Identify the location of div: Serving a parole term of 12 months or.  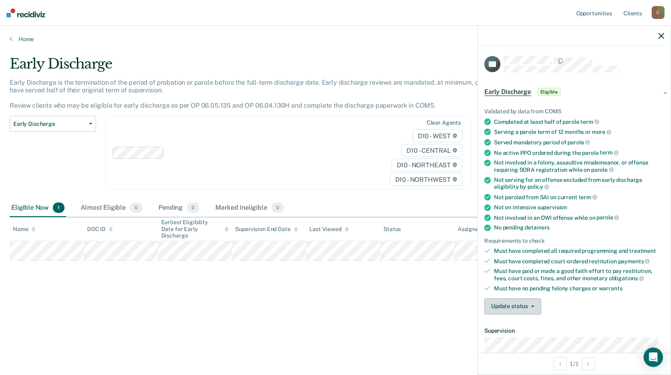
(579, 132).